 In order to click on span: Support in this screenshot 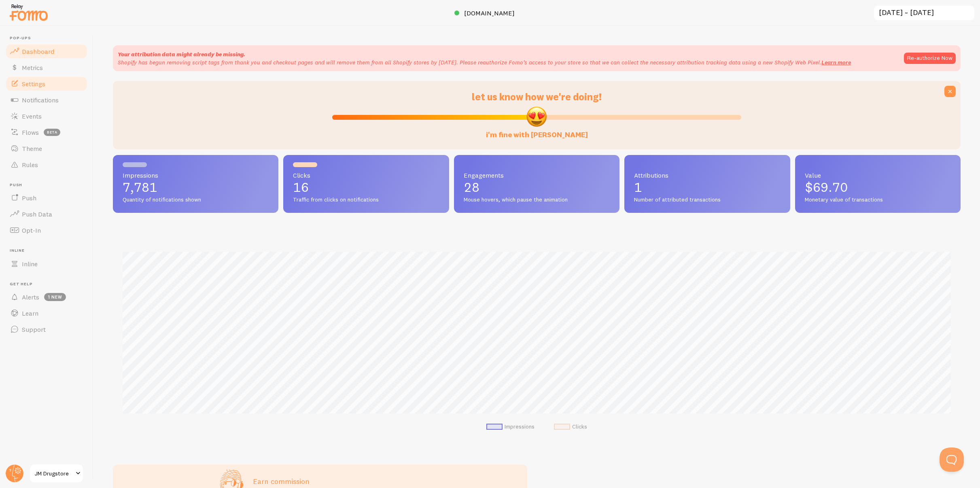, I will do `click(33, 329)`.